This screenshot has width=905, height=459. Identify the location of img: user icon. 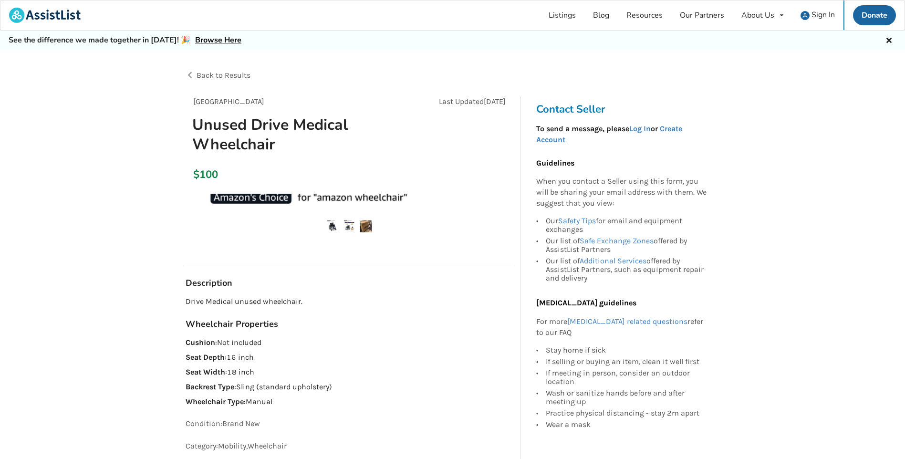
(805, 15).